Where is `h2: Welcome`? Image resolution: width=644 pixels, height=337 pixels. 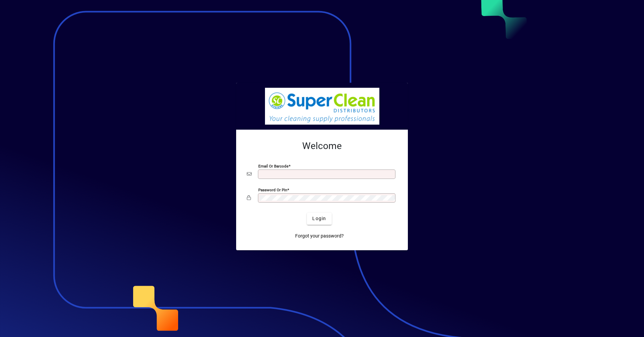 h2: Welcome is located at coordinates (322, 146).